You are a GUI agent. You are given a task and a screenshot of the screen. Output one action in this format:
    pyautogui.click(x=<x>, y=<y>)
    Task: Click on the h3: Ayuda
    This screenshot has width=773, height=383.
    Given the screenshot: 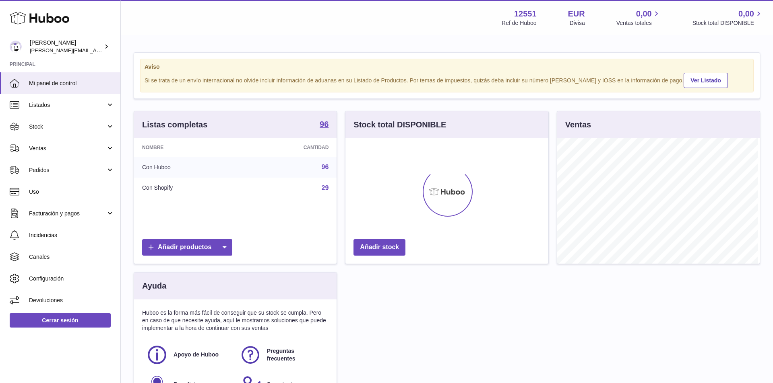 What is the action you would take?
    pyautogui.click(x=154, y=286)
    